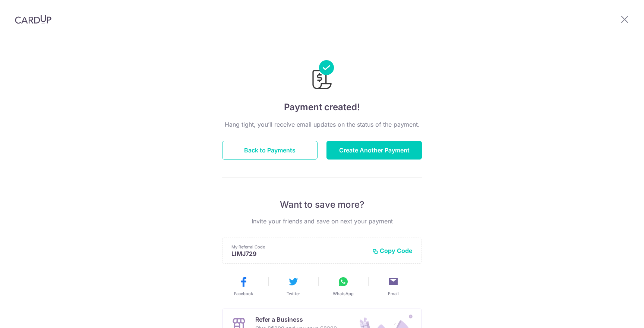 The height and width of the screenshot is (328, 644). What do you see at coordinates (322, 204) in the screenshot?
I see `p: Want to save more?` at bounding box center [322, 204].